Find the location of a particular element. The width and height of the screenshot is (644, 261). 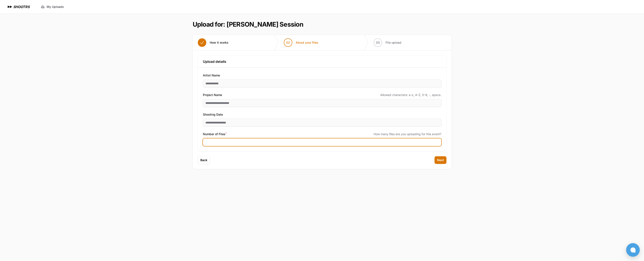

span: About your files is located at coordinates (307, 42).